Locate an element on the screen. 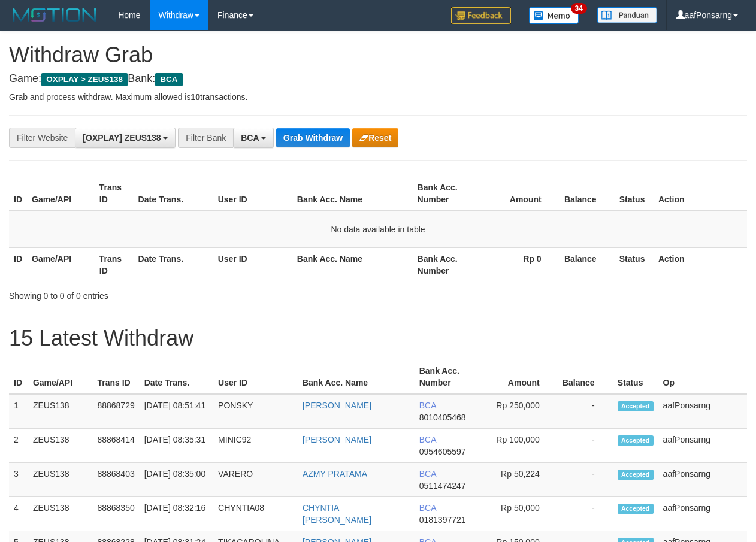 The width and height of the screenshot is (756, 542). td: MINIC92 is located at coordinates (255, 445).